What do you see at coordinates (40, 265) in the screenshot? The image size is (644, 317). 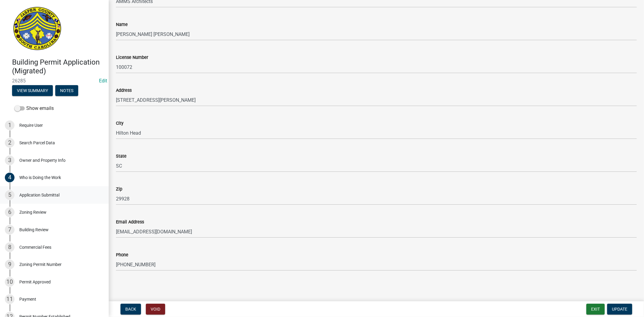 I see `div: Zoning Permit Number` at bounding box center [40, 265].